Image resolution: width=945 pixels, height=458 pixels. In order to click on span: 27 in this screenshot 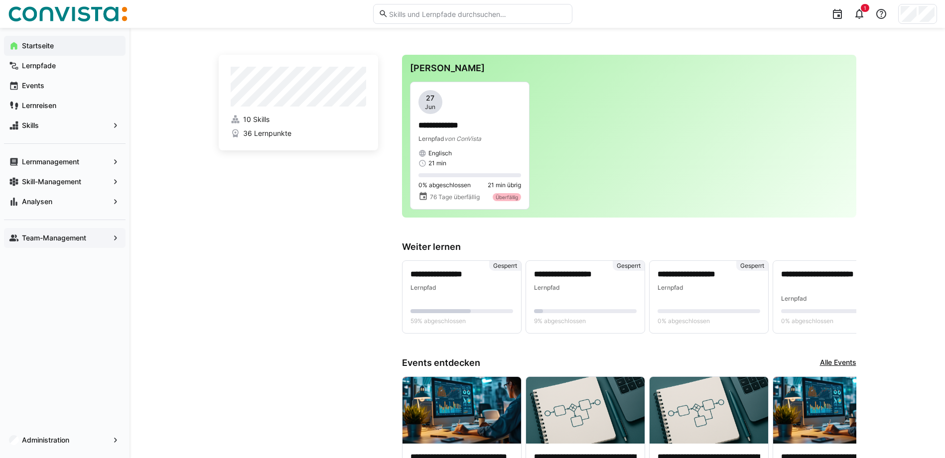, I will do `click(430, 98)`.